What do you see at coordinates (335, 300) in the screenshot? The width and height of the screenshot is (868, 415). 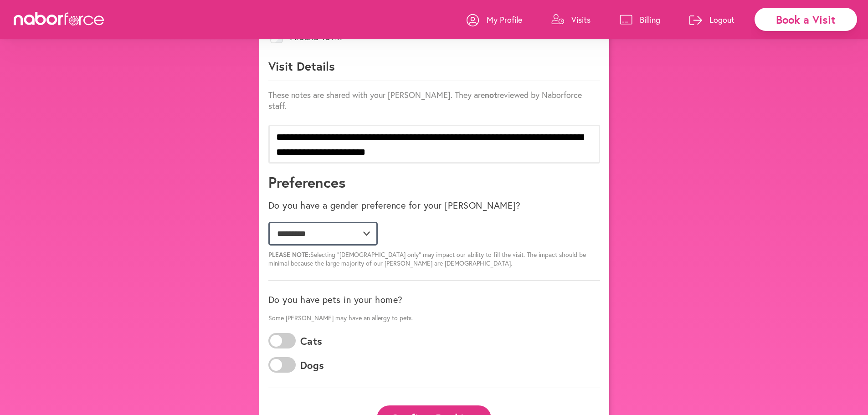 I see `label: Do you have pets in your home?` at bounding box center [335, 300].